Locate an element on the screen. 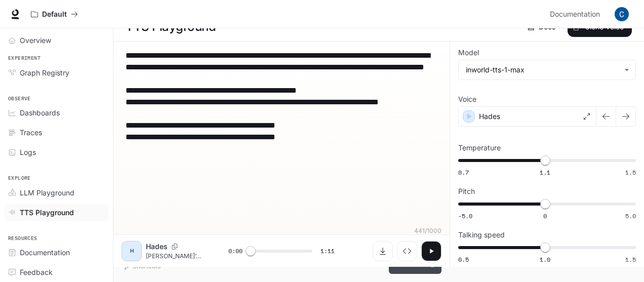  p: Temperature is located at coordinates (479, 148).